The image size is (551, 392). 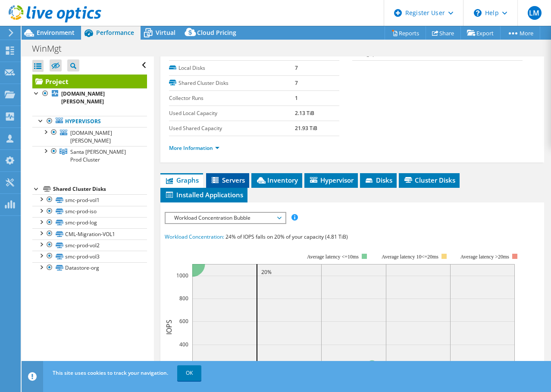 What do you see at coordinates (232, 128) in the screenshot?
I see `label: Used Shared Capacity` at bounding box center [232, 128].